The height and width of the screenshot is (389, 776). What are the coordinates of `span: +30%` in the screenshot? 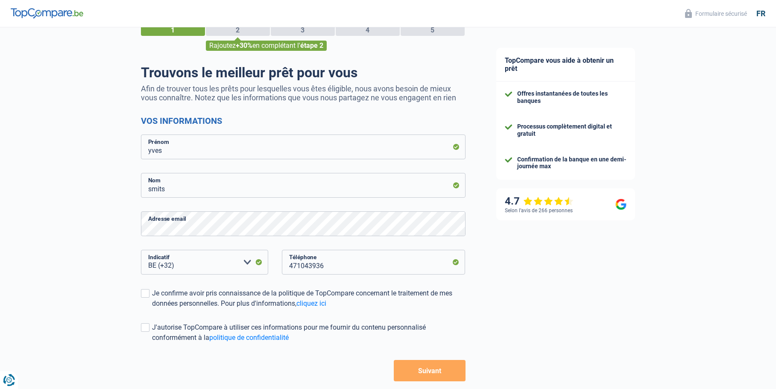 It's located at (244, 45).